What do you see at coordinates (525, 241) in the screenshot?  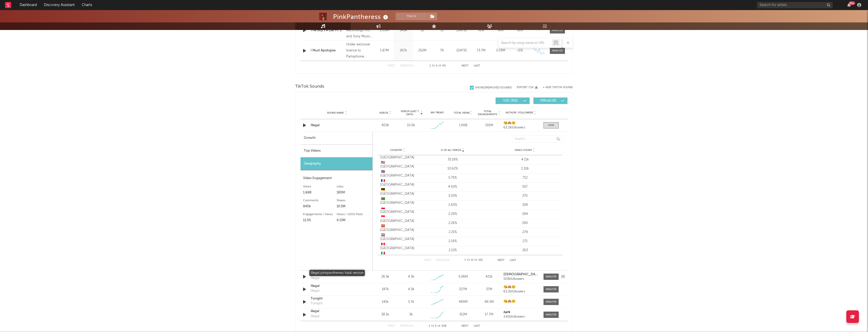 I see `div: 271` at bounding box center [525, 241].